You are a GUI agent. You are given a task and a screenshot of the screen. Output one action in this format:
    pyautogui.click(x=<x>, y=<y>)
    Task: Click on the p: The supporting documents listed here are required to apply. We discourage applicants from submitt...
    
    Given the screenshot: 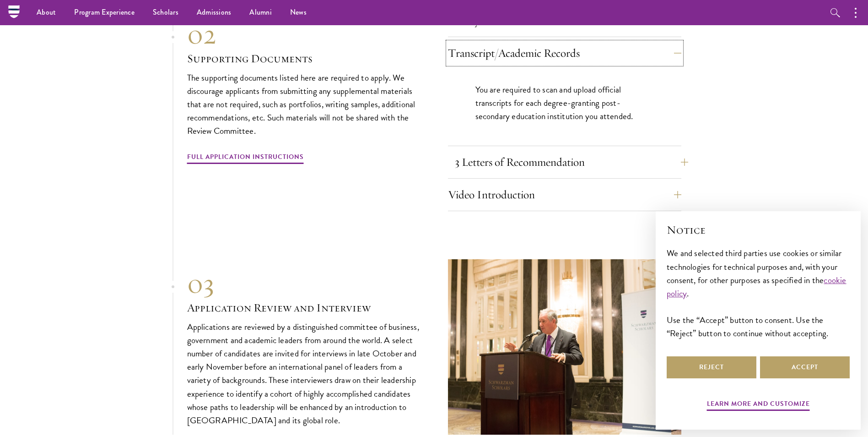 What is the action you would take?
    pyautogui.click(x=304, y=104)
    